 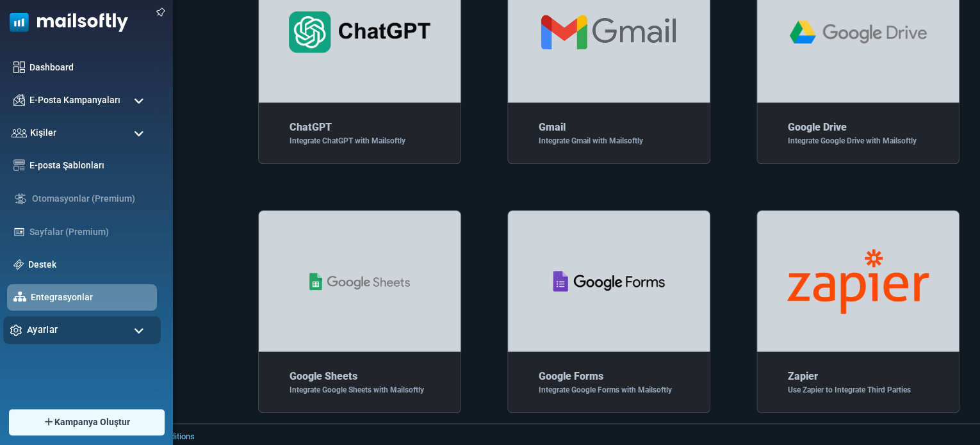 What do you see at coordinates (858, 390) in the screenshot?
I see `div: Use Zapier to Integrate Third Parties` at bounding box center [858, 390].